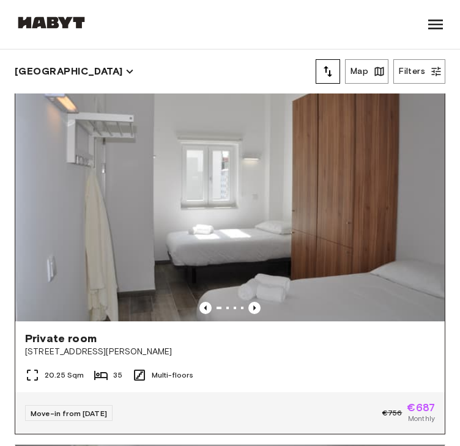 The width and height of the screenshot is (460, 446). What do you see at coordinates (230, 179) in the screenshot?
I see `img: Marketing picture of unit PT-17-010-001-35H` at bounding box center [230, 179].